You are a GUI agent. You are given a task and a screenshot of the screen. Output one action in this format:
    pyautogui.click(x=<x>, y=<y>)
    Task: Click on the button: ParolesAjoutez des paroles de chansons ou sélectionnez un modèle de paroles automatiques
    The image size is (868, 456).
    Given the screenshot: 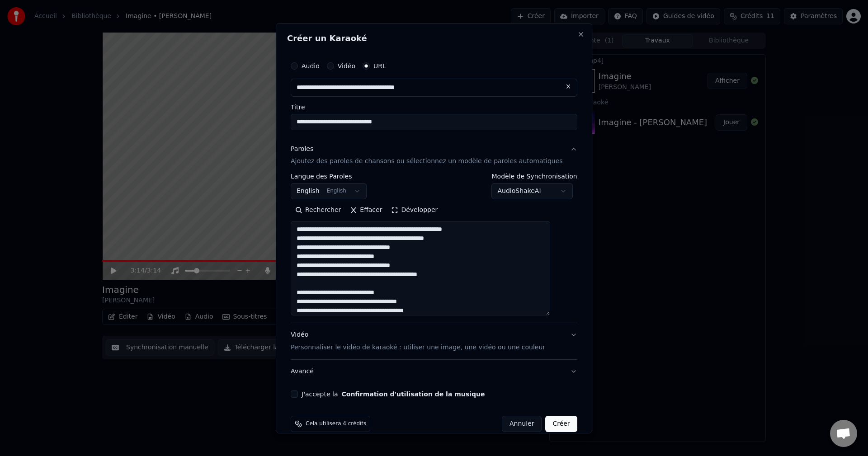 What is the action you would take?
    pyautogui.click(x=434, y=155)
    